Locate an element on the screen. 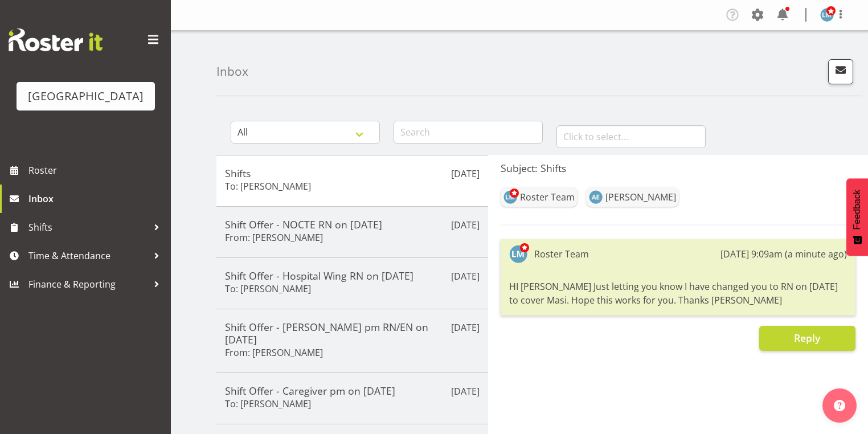 This screenshot has width=868, height=434. img: Rosterit website logo is located at coordinates (55, 40).